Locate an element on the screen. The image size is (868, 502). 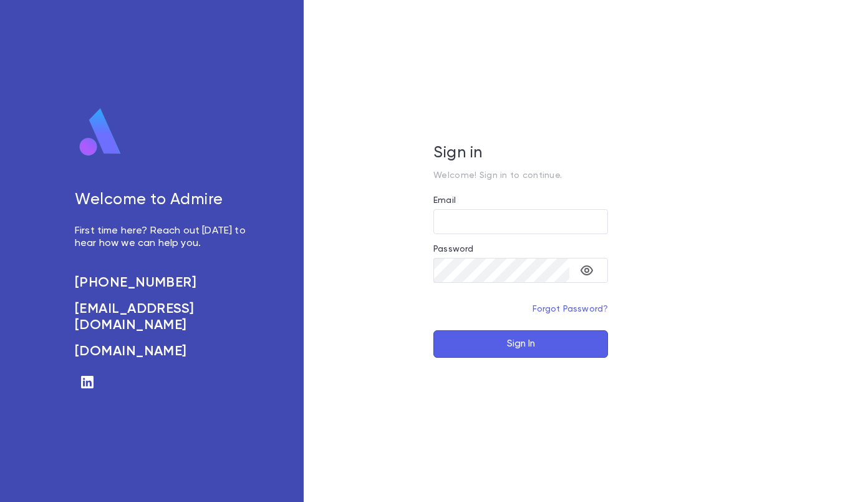
a: Forgot Password? is located at coordinates (570, 309).